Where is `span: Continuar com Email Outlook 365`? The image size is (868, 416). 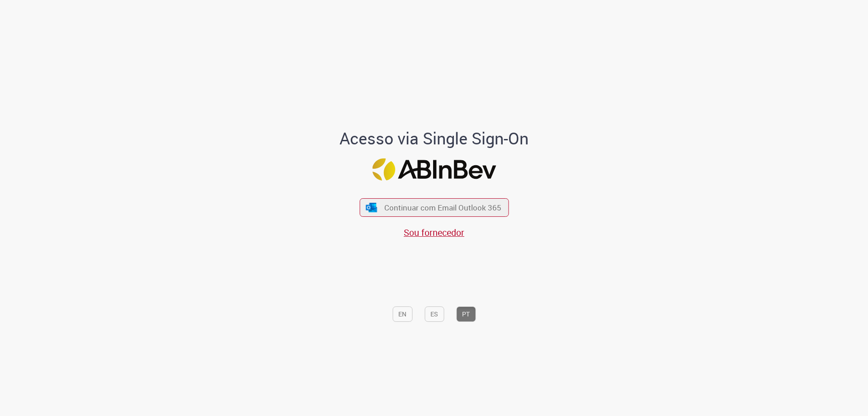 span: Continuar com Email Outlook 365 is located at coordinates (442, 207).